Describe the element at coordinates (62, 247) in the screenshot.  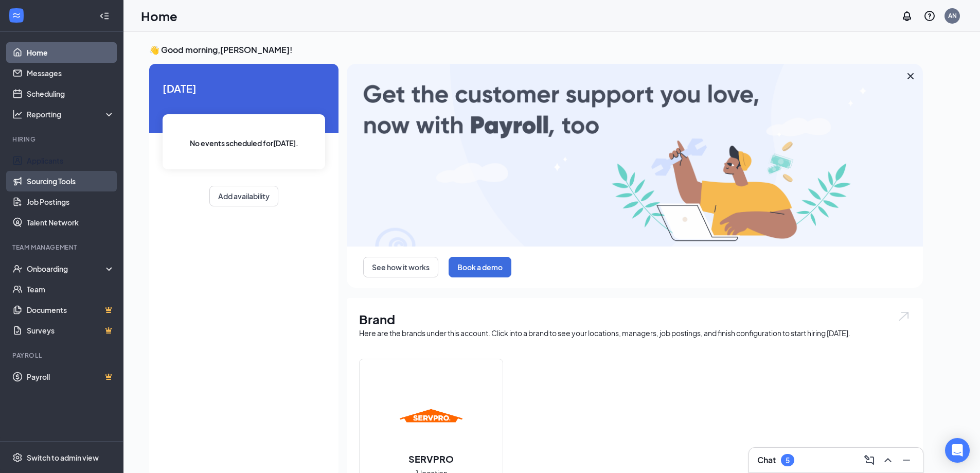
I see `div: Team Management` at that location.